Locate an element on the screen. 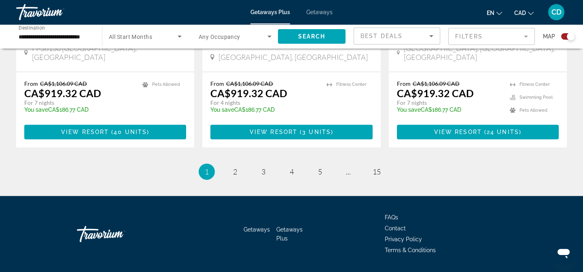  span: Swimming Pool is located at coordinates (536, 97).